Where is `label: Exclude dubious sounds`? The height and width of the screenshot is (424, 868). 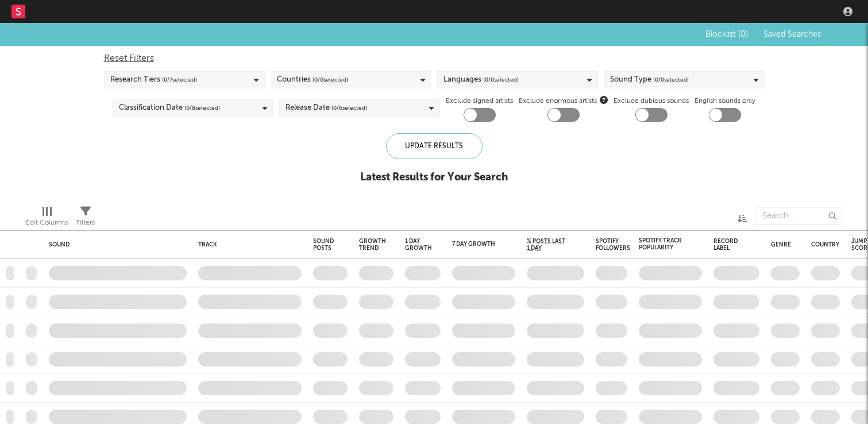 label: Exclude dubious sounds is located at coordinates (651, 101).